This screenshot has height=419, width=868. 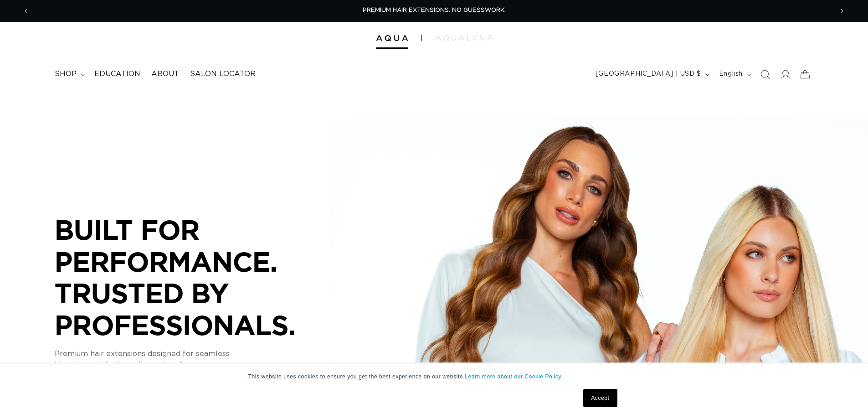 What do you see at coordinates (223, 74) in the screenshot?
I see `span: Salon Locator` at bounding box center [223, 74].